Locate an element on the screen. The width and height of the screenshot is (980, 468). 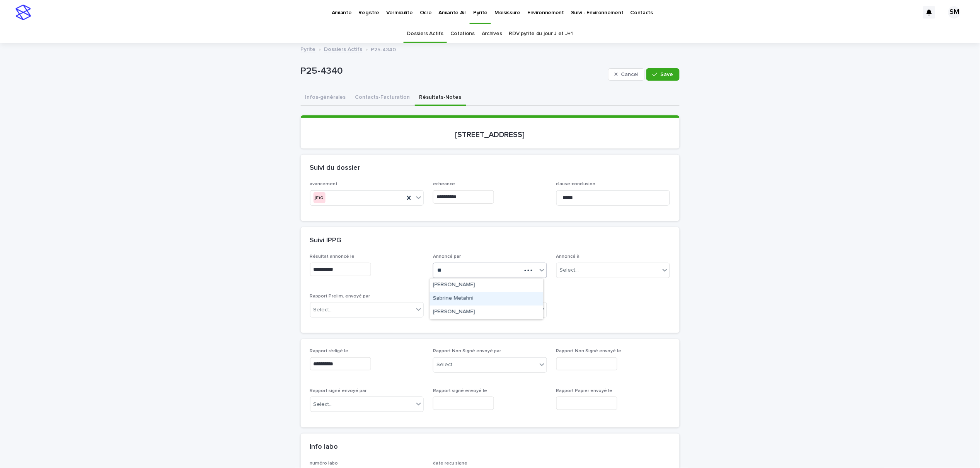
span: Rapport Papier envoyé le is located at coordinates (584, 391).